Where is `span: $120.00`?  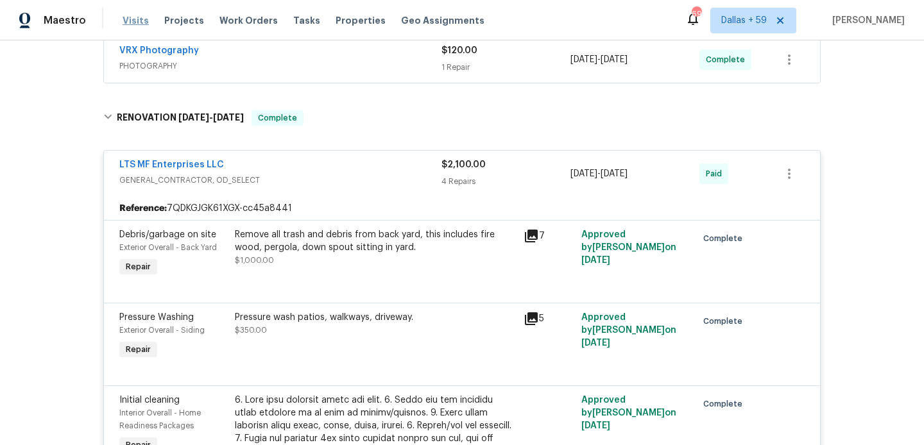 span: $120.00 is located at coordinates (459, 51).